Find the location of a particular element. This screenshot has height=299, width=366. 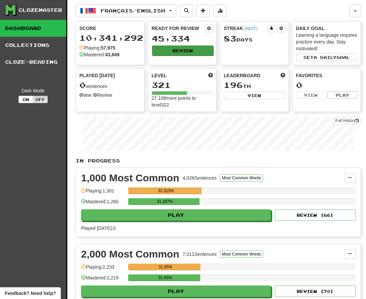

button: On is located at coordinates (26, 99).